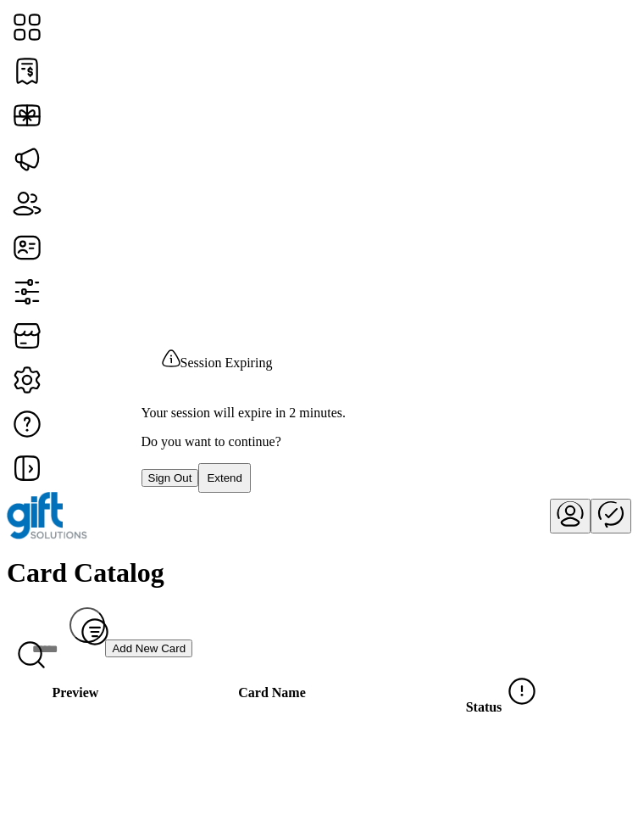  Describe the element at coordinates (226, 362) in the screenshot. I see `span: Session Expiring` at that location.